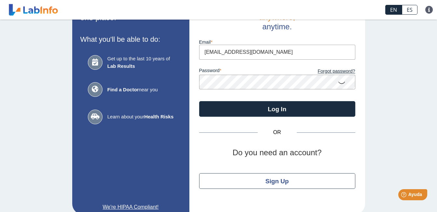 The width and height of the screenshot is (437, 212). What do you see at coordinates (277, 109) in the screenshot?
I see `button: Log In` at bounding box center [277, 109].